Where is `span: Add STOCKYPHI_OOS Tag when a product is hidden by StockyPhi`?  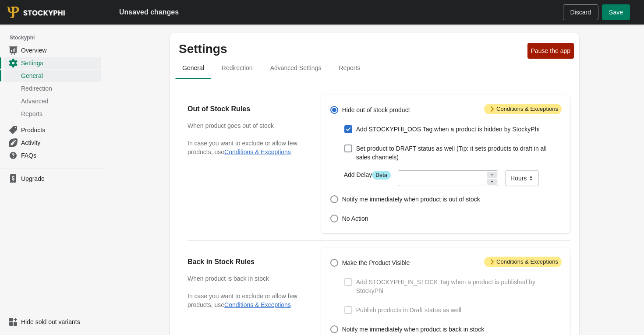 span: Add STOCKYPHI_OOS Tag when a product is hidden by StockyPhi is located at coordinates (448, 129).